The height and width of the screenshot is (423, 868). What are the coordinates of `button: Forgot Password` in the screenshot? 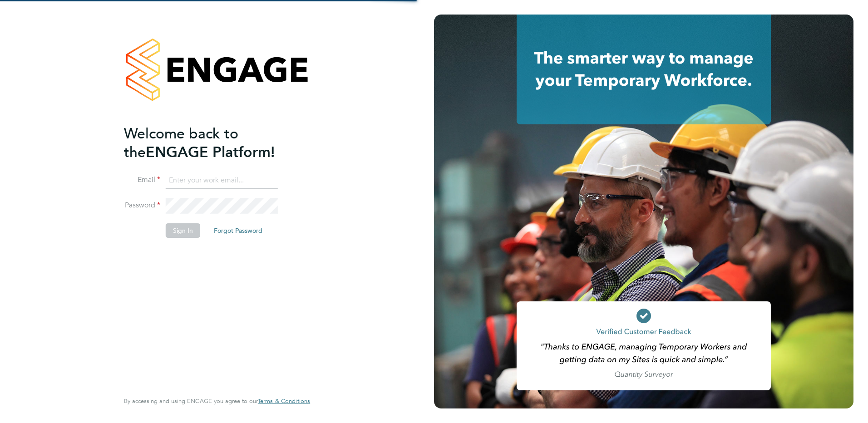 It's located at (238, 231).